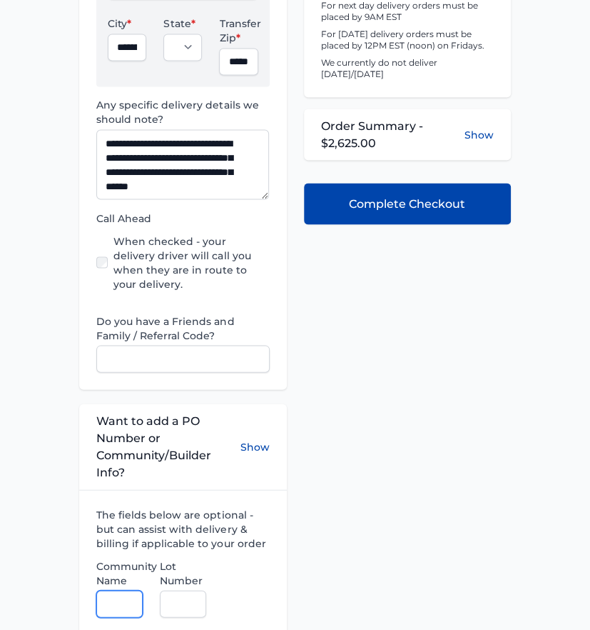  What do you see at coordinates (191, 262) in the screenshot?
I see `label: When checked - your delivery driver will call you when they are in route to your delivery.` at bounding box center [191, 262].